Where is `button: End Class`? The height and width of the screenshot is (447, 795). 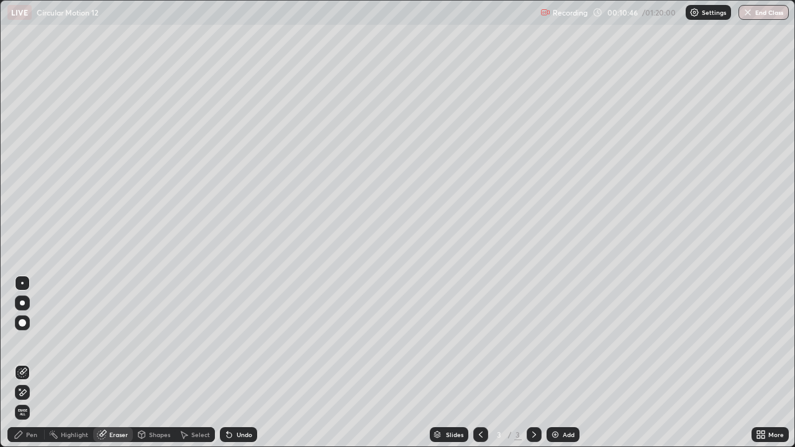 button: End Class is located at coordinates (763, 12).